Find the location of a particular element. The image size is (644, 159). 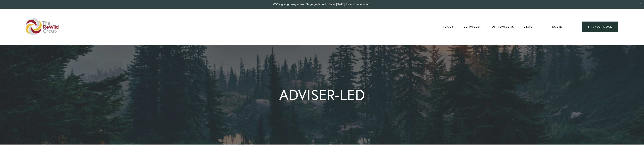

span: Services is located at coordinates (472, 27).